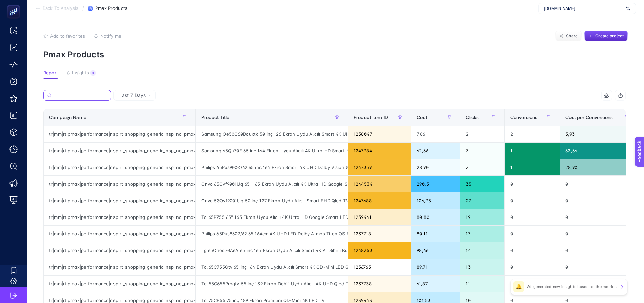 The image size is (644, 303). I want to click on div: 17, so click(482, 234).